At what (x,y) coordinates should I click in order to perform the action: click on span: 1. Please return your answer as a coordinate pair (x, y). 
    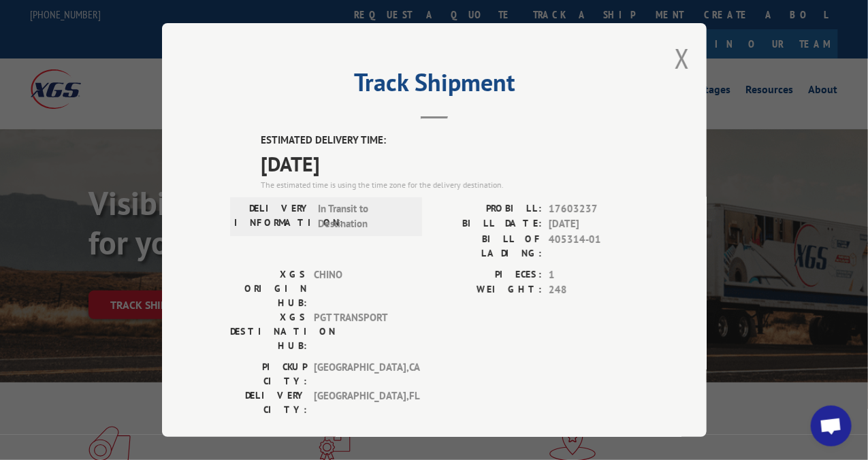
    Looking at the image, I should click on (593, 274).